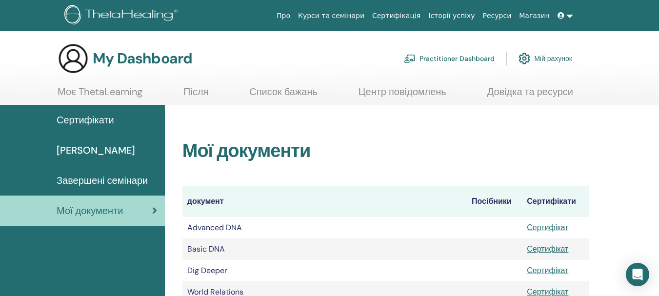 This screenshot has width=659, height=296. Describe the element at coordinates (85, 120) in the screenshot. I see `span: Сертифікати` at that location.